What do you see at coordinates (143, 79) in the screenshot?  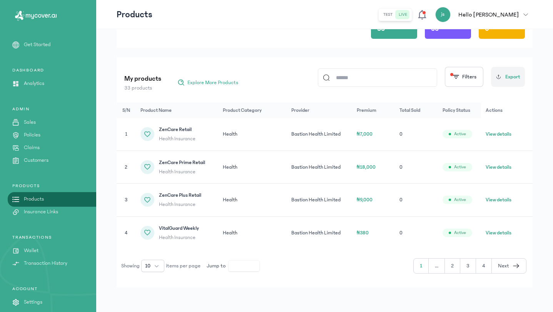 I see `p: My products` at bounding box center [143, 79].